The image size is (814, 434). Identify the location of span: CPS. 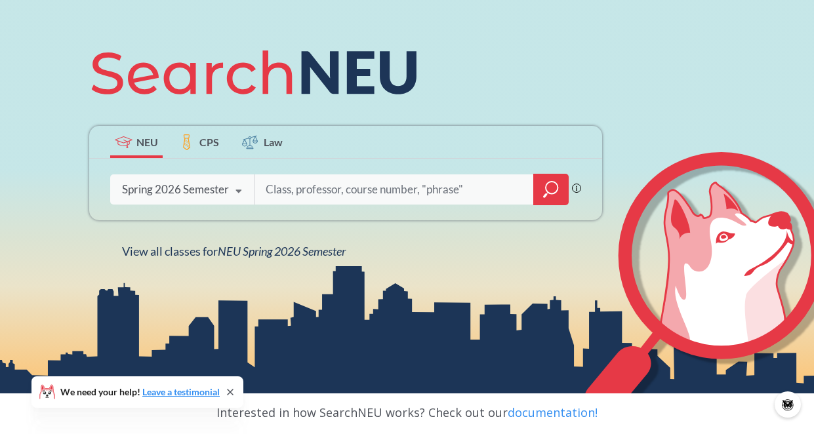
(209, 142).